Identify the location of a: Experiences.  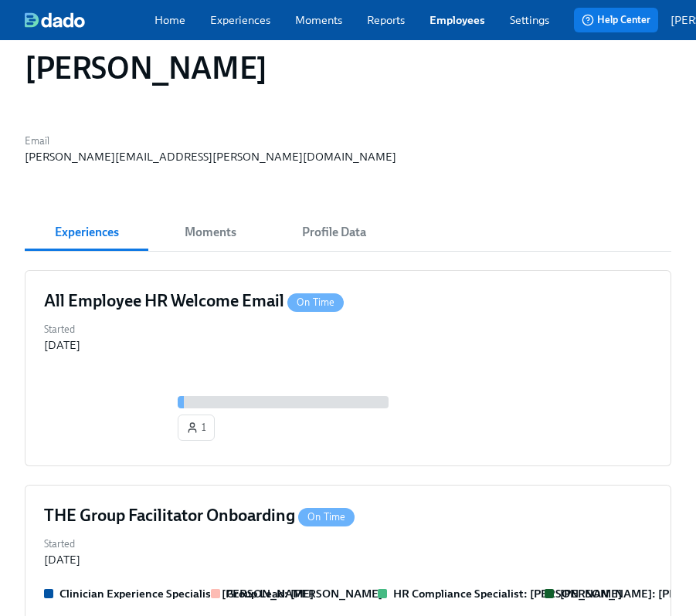
(240, 20).